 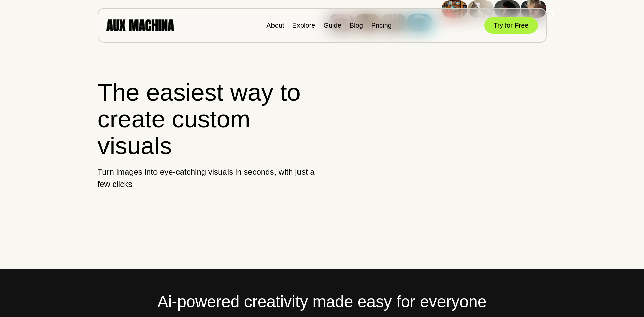 I want to click on a: Guide, so click(x=332, y=25).